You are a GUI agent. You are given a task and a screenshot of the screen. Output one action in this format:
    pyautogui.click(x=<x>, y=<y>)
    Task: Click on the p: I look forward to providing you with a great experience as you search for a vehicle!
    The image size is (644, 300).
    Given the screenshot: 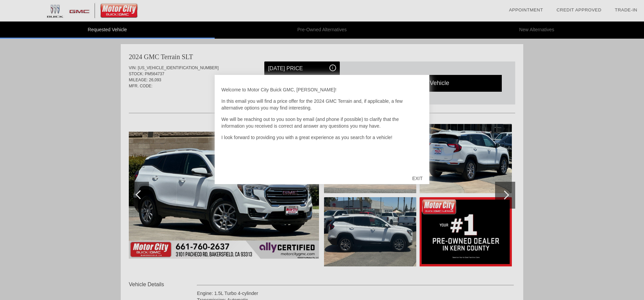 What is the action you would take?
    pyautogui.click(x=322, y=137)
    